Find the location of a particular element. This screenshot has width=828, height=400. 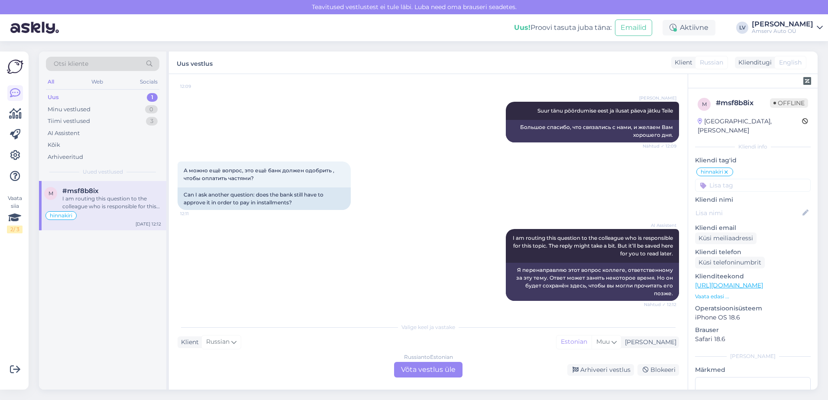

p: Kliendi email is located at coordinates (752, 228).